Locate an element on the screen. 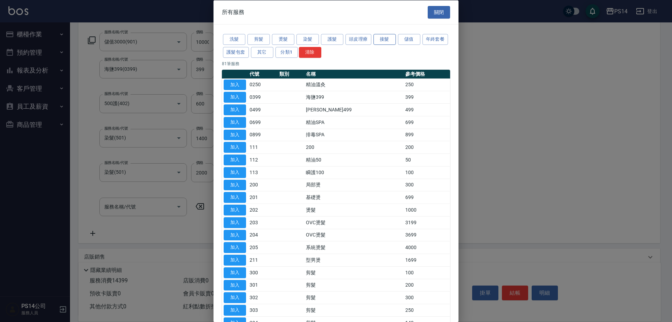  td: 3199 is located at coordinates (427, 222).